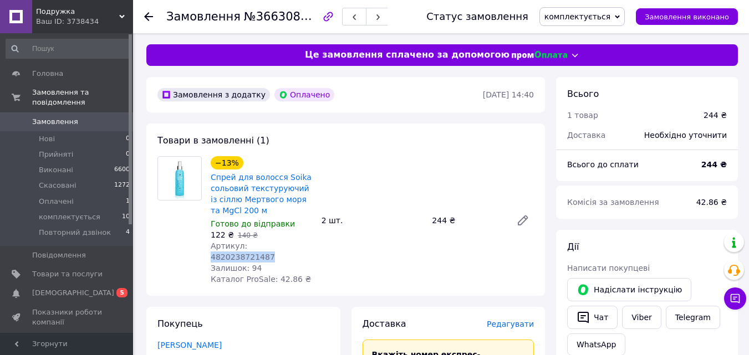  Describe the element at coordinates (582, 115) in the screenshot. I see `span: 1 товар` at that location.